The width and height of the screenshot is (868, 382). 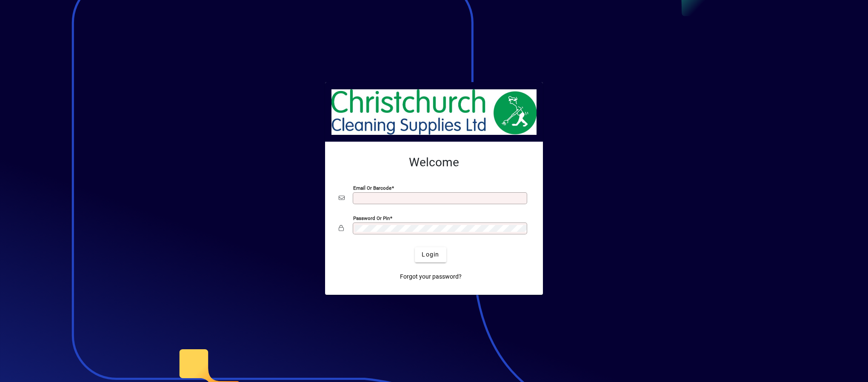 I want to click on a: Forgot your password?, so click(x=430, y=277).